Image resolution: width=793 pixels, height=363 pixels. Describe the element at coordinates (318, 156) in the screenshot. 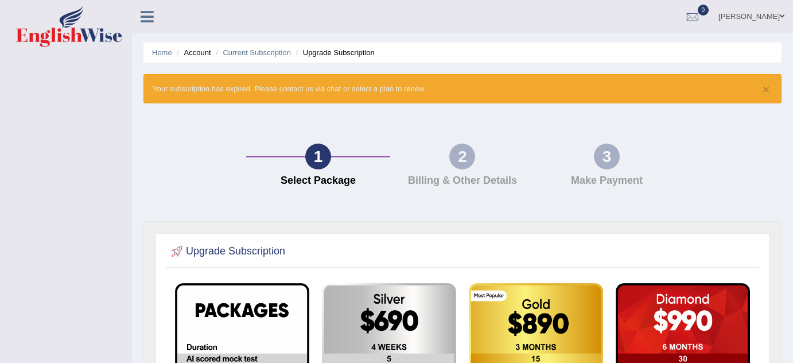

I see `div: 1` at that location.